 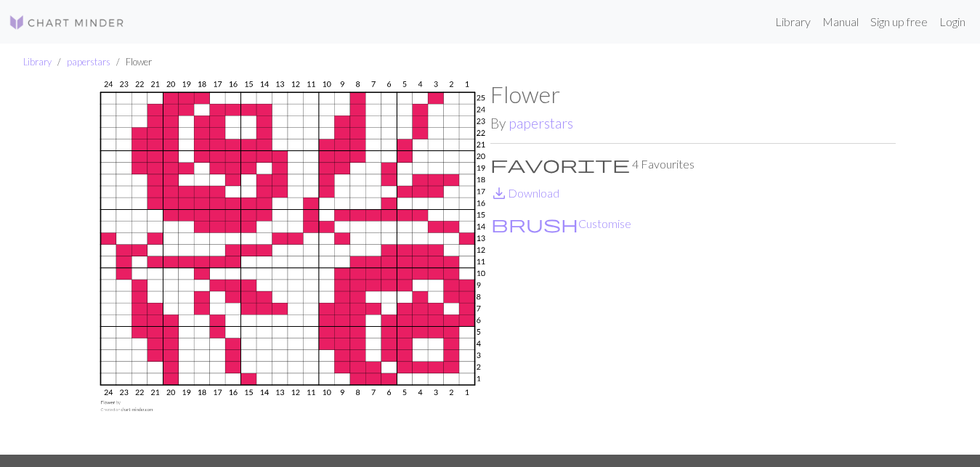 I want to click on img: Flower, so click(x=288, y=267).